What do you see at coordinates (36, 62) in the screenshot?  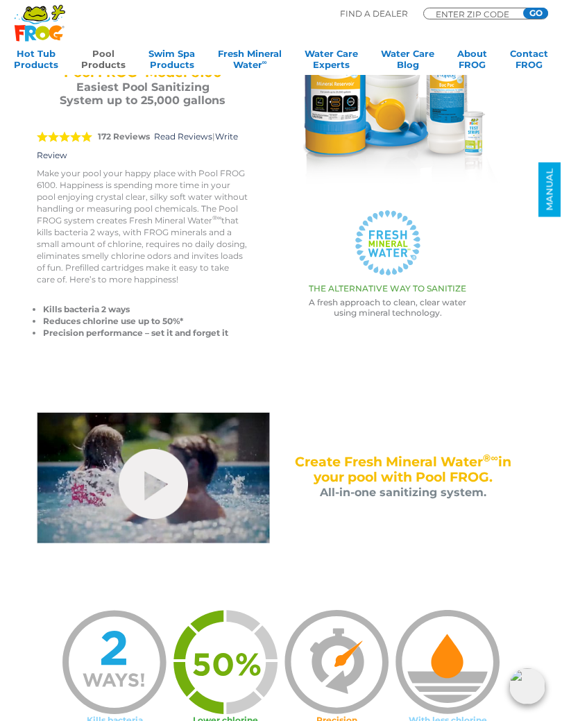 I see `a: Hot TubProducts` at bounding box center [36, 62].